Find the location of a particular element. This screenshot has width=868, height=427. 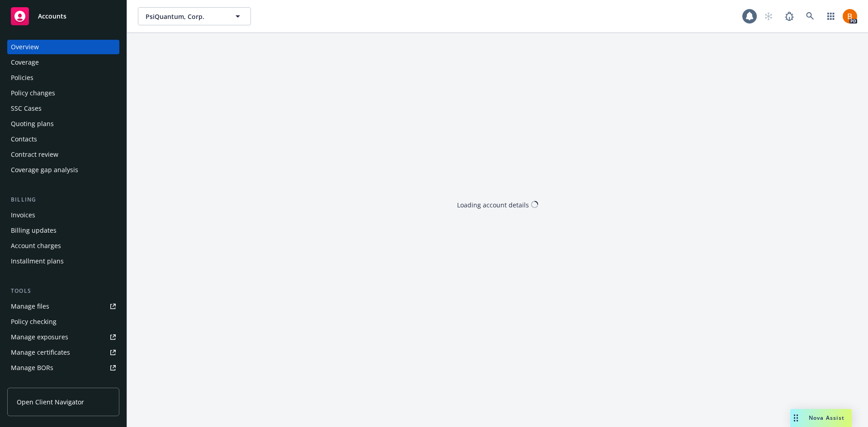

a: Manage certificates is located at coordinates (63, 352).